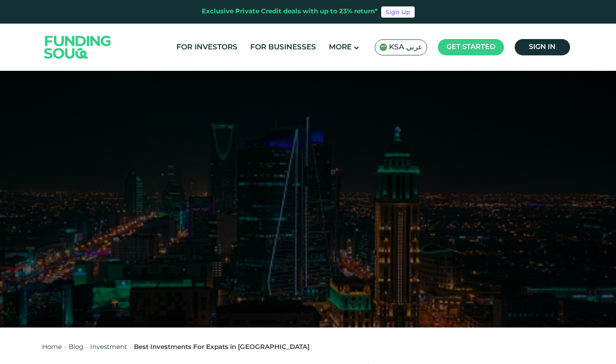 The height and width of the screenshot is (364, 616). Describe the element at coordinates (340, 47) in the screenshot. I see `span: More` at that location.